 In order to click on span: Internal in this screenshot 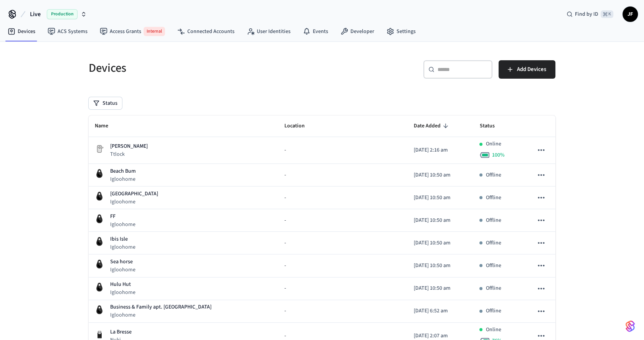, I will do `click(154, 31)`.